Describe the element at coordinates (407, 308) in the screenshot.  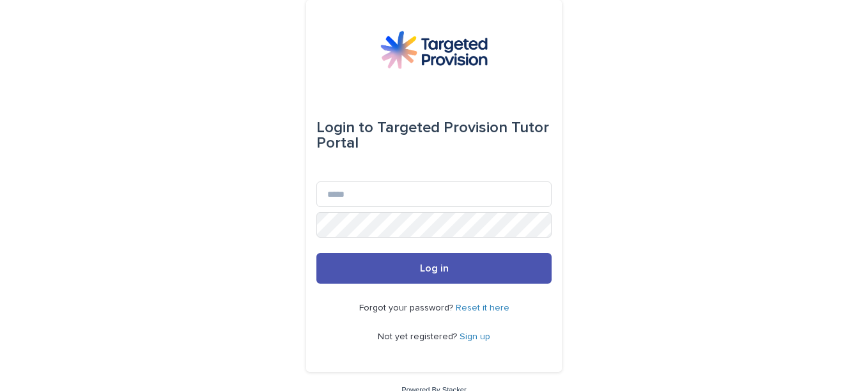
I see `span: Forgot your password?` at that location.